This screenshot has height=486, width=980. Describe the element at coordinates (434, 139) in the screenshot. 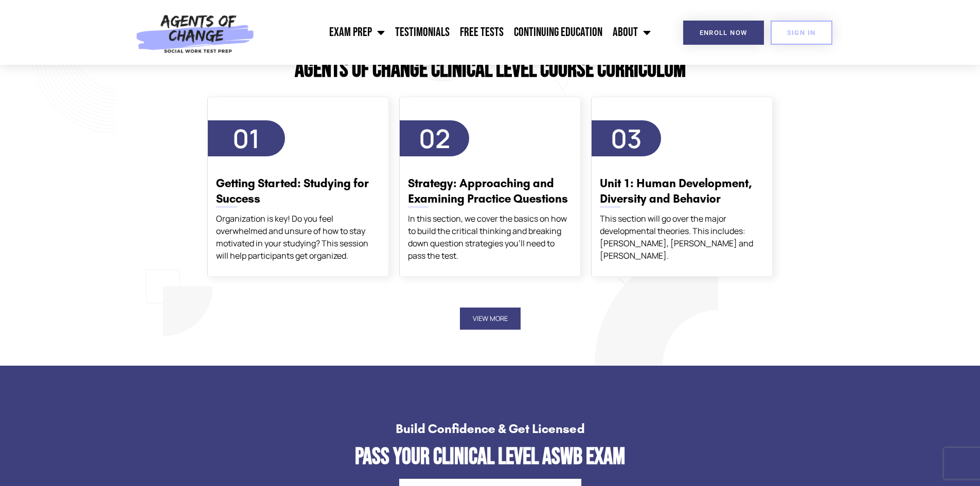

I see `span: 02` at that location.